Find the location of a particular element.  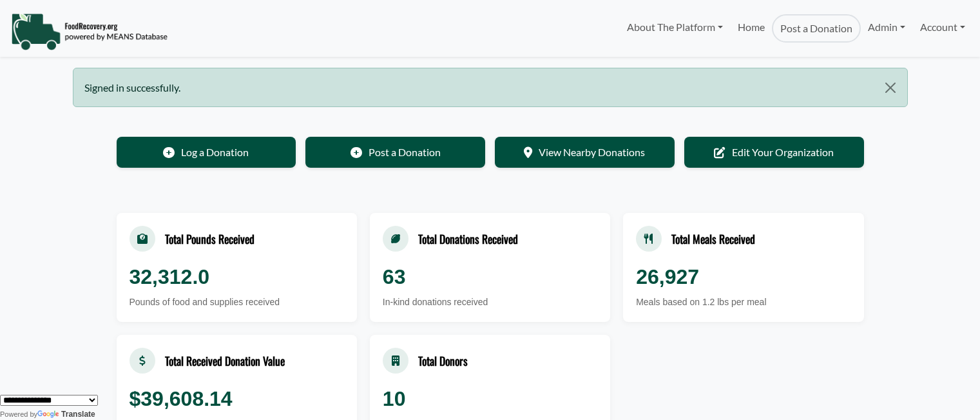

a: About The Platform is located at coordinates (675, 27).